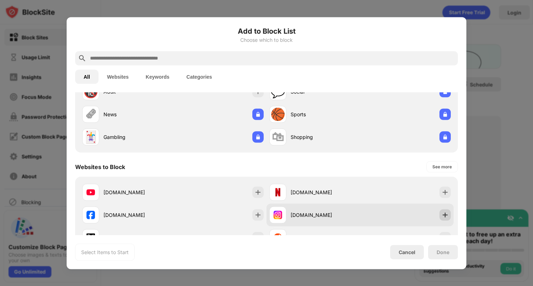  What do you see at coordinates (407, 252) in the screenshot?
I see `div: Cancel` at bounding box center [407, 252].